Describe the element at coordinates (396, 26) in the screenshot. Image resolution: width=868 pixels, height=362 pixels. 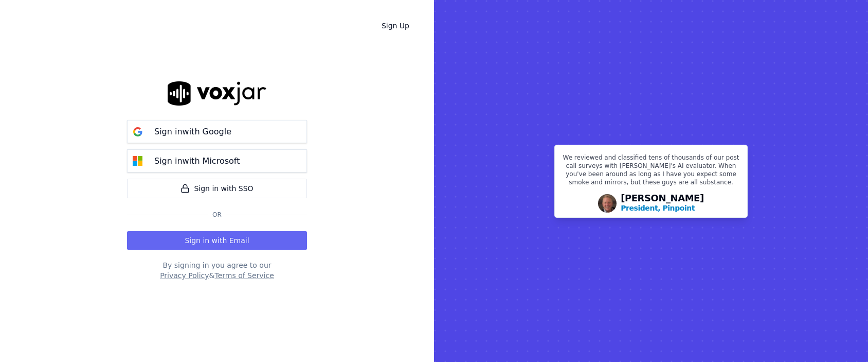
I see `a: Sign Up` at that location.